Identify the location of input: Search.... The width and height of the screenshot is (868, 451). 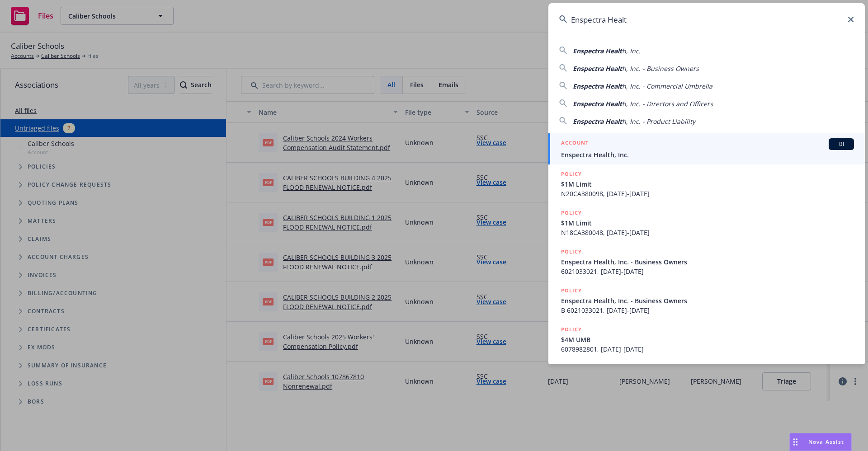
(706, 20).